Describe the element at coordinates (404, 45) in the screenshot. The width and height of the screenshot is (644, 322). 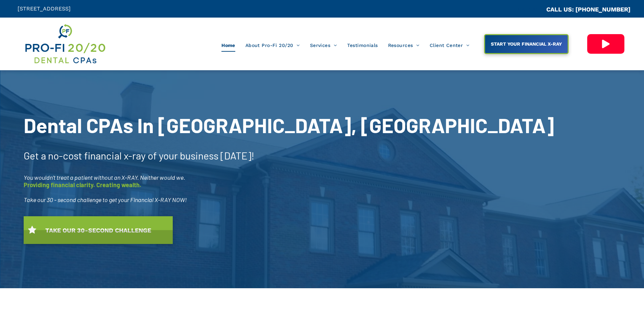
I see `a: Resources` at that location.